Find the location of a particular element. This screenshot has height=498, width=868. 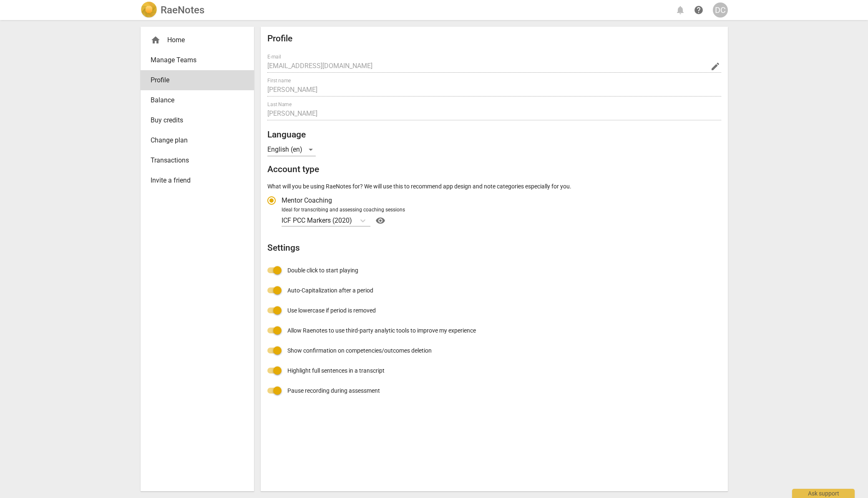

div: Ask support is located at coordinates (824, 494).